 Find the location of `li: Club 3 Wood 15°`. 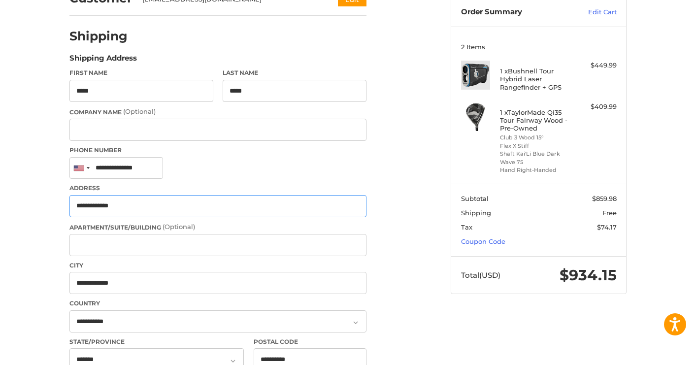

li: Club 3 Wood 15° is located at coordinates (538, 137).